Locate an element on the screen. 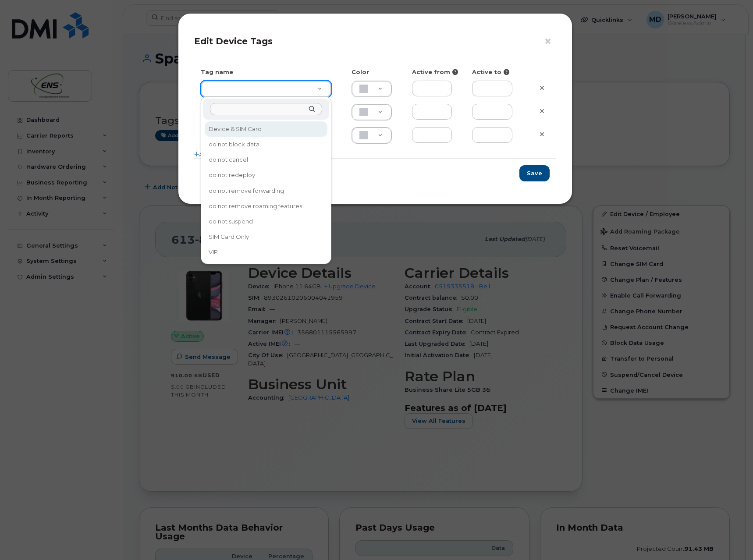 This screenshot has width=753, height=560. div: SIM Card Only is located at coordinates (266, 236).